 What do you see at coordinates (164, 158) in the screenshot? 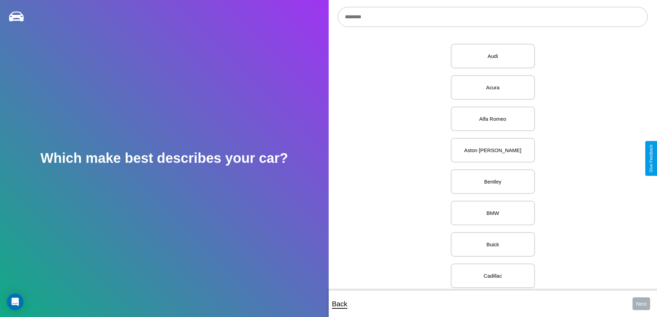
I see `h2: Which make best describes your car?` at bounding box center [164, 158].